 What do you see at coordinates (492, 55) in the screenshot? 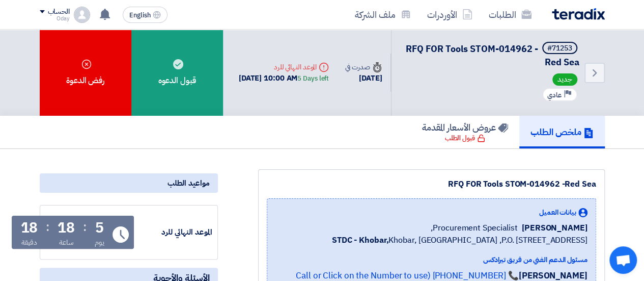
I see `span: RFQ FOR Tools STOM-014962 -Red Sea` at bounding box center [492, 55].